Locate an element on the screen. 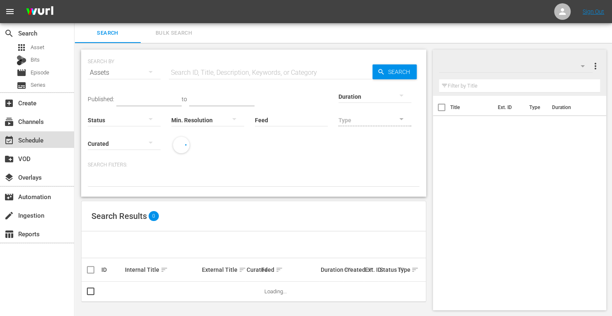  span: Search Results is located at coordinates (119, 216).